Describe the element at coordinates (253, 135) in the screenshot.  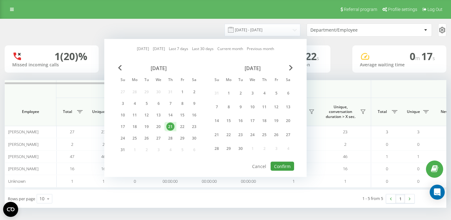
I see `div: 24` at that location.